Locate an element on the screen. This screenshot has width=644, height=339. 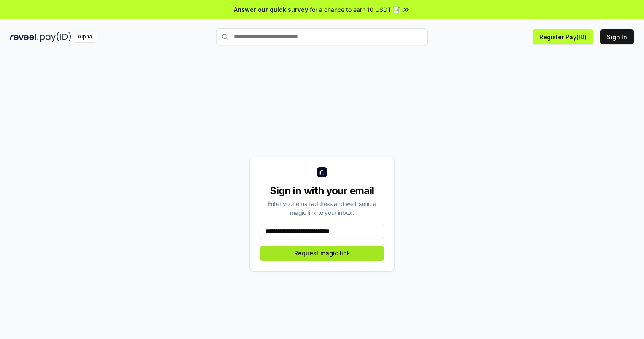
button: Register Pay(ID) is located at coordinates (563, 37).